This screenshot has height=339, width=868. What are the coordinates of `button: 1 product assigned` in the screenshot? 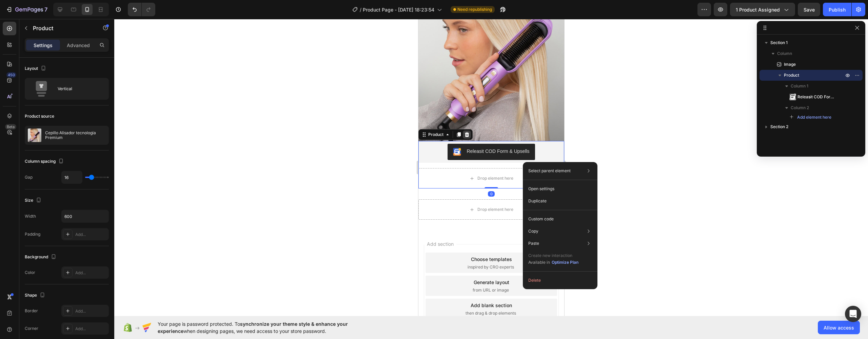 It's located at (762, 9).